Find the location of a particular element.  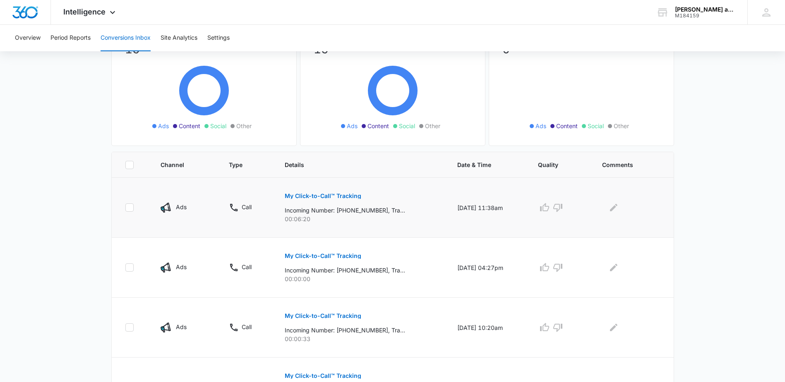

span: Type is located at coordinates (241, 165).